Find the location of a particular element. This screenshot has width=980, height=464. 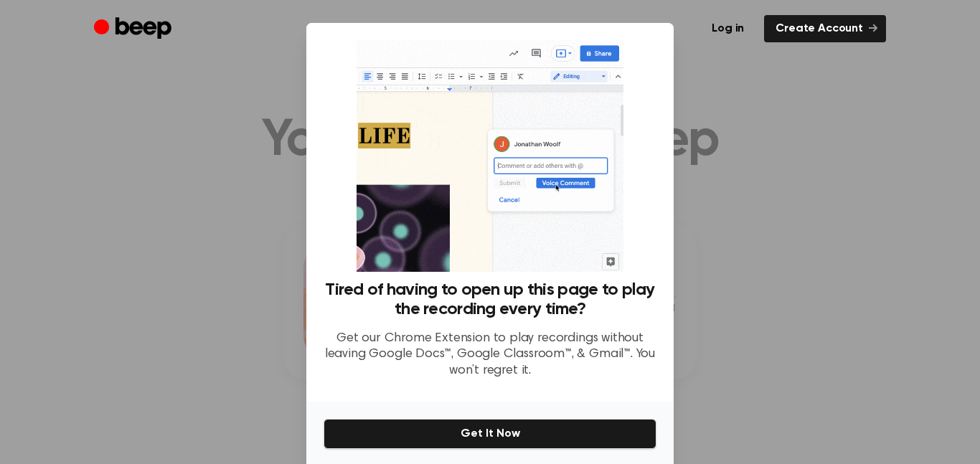

a: Create Account is located at coordinates (825, 29).